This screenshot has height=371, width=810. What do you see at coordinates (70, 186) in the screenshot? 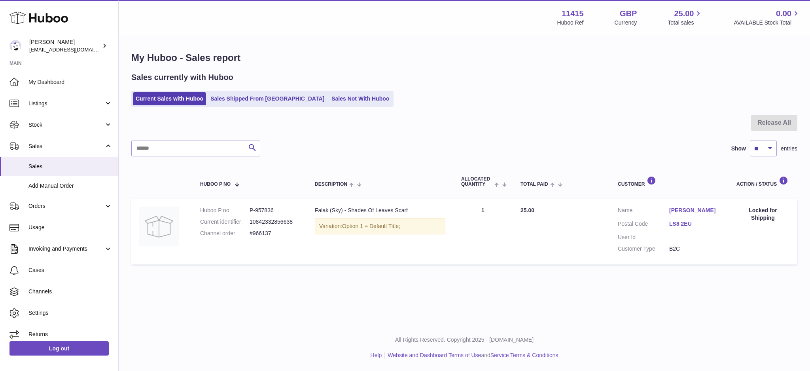
I see `span: Add Manual Order` at bounding box center [70, 186].